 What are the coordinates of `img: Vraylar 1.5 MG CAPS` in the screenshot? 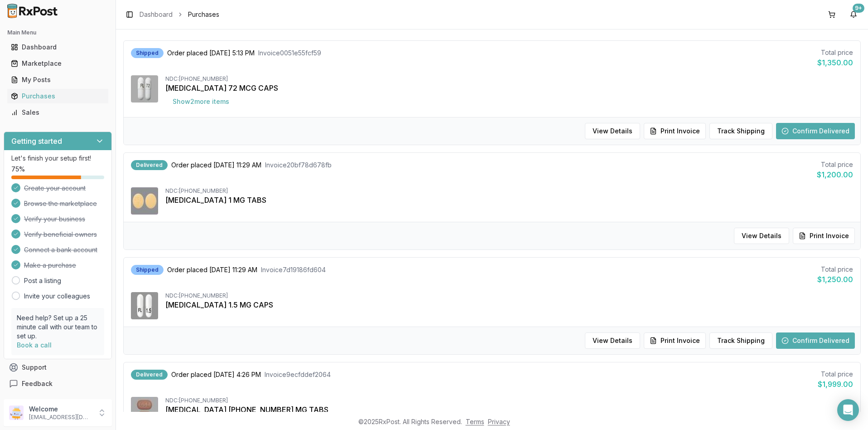 It's located at (144, 306).